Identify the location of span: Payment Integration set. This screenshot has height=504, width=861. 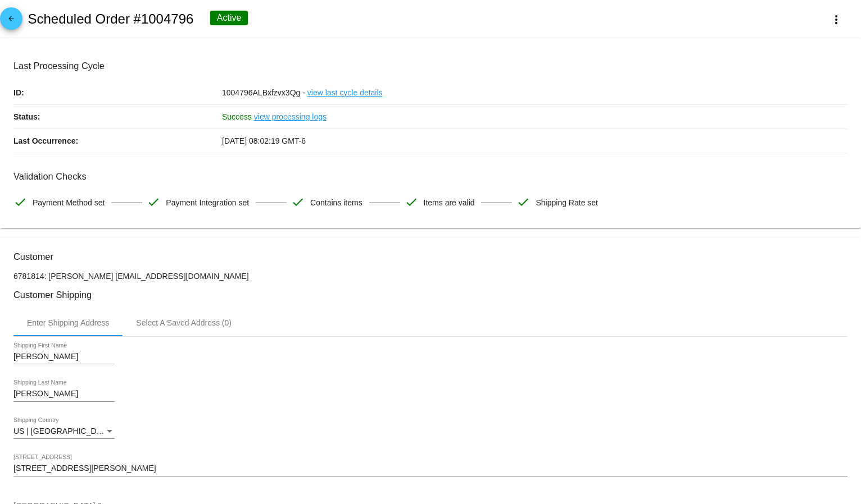
(207, 203).